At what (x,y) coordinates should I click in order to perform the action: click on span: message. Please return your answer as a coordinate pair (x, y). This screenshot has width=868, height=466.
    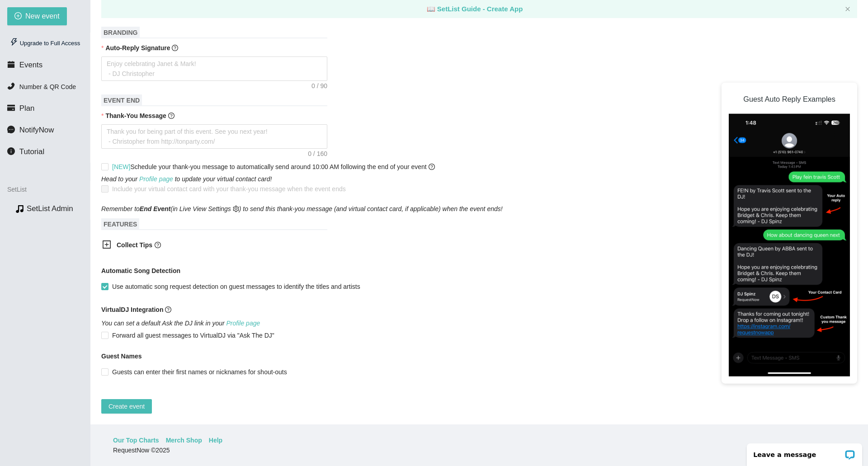
    Looking at the image, I should click on (11, 129).